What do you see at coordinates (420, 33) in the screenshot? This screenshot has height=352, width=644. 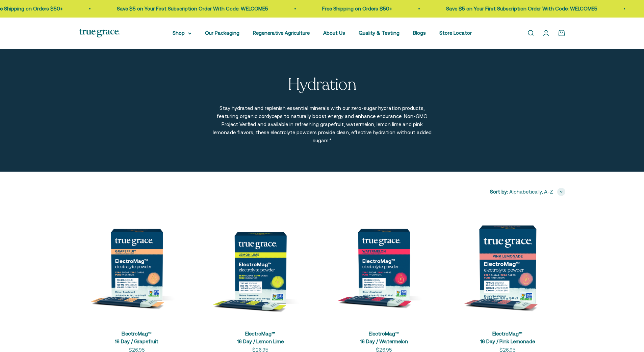 I see `a: Blogs` at bounding box center [420, 33].